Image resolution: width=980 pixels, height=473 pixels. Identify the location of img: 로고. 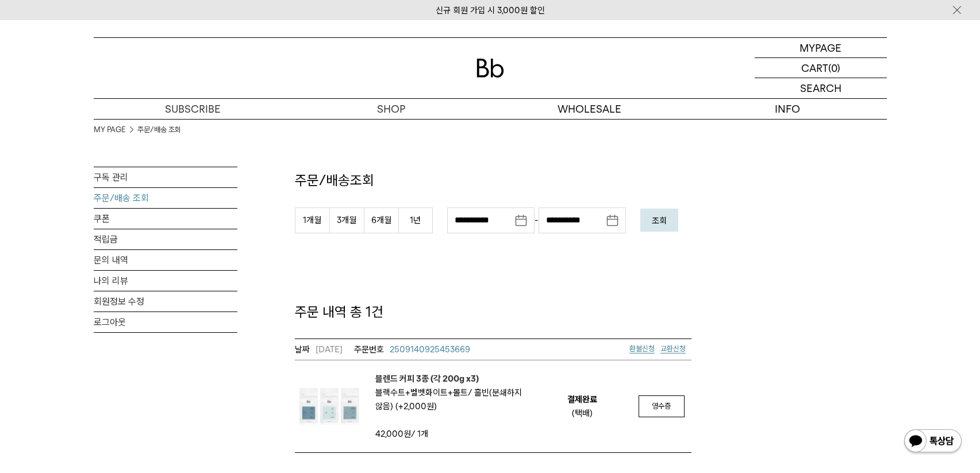
(491, 67).